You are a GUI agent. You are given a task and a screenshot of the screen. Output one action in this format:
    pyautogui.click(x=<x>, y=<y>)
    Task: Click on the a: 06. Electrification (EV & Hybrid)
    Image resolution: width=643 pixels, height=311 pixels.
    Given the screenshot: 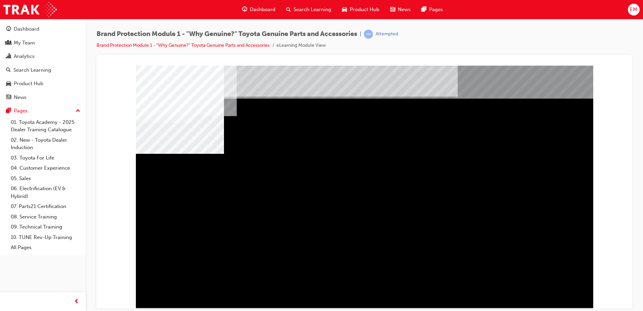 What is the action you would take?
    pyautogui.click(x=45, y=192)
    